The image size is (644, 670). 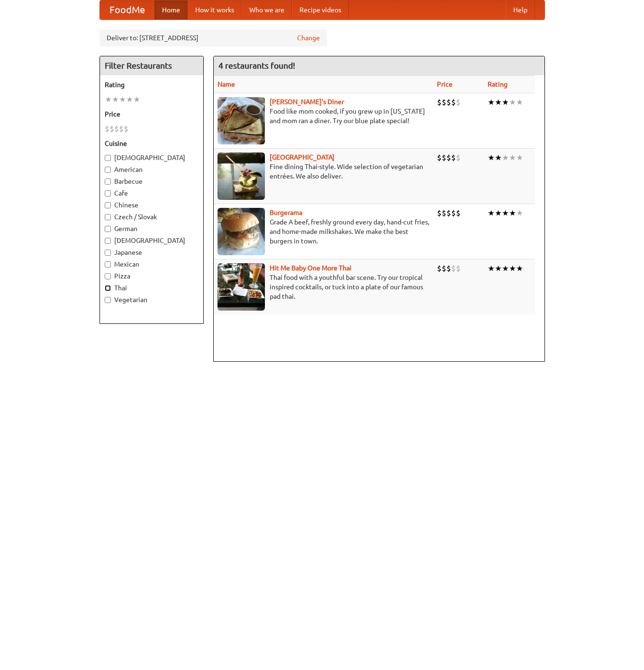 I want to click on a: How it works, so click(x=214, y=10).